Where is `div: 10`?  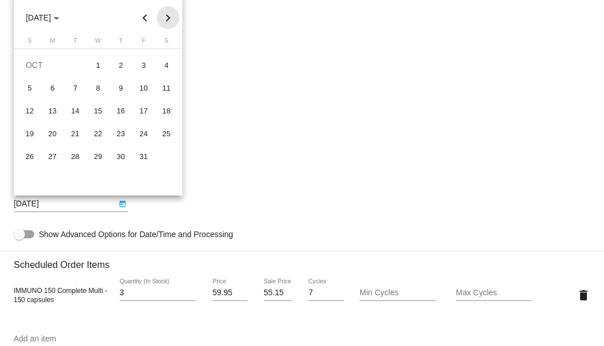 div: 10 is located at coordinates (144, 88).